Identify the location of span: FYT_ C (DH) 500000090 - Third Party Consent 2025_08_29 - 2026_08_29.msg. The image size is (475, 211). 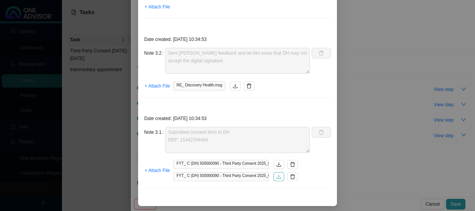
(221, 165).